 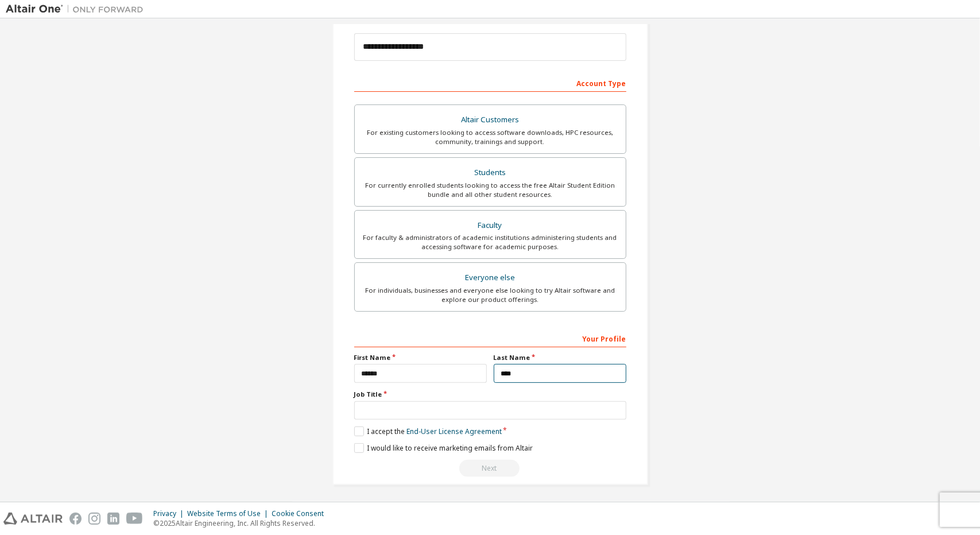 I want to click on img: altair_logo.svg, so click(x=33, y=518).